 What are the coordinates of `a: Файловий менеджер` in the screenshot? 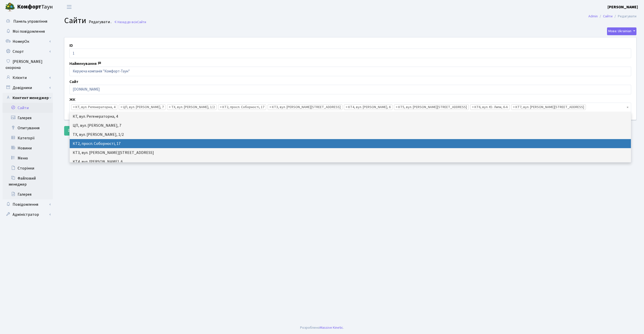 It's located at (28, 181).